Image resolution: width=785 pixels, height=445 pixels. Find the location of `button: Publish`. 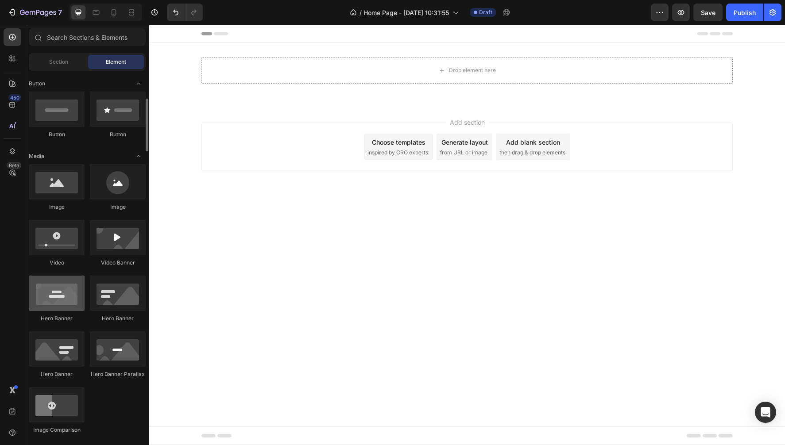

button: Publish is located at coordinates (744, 12).